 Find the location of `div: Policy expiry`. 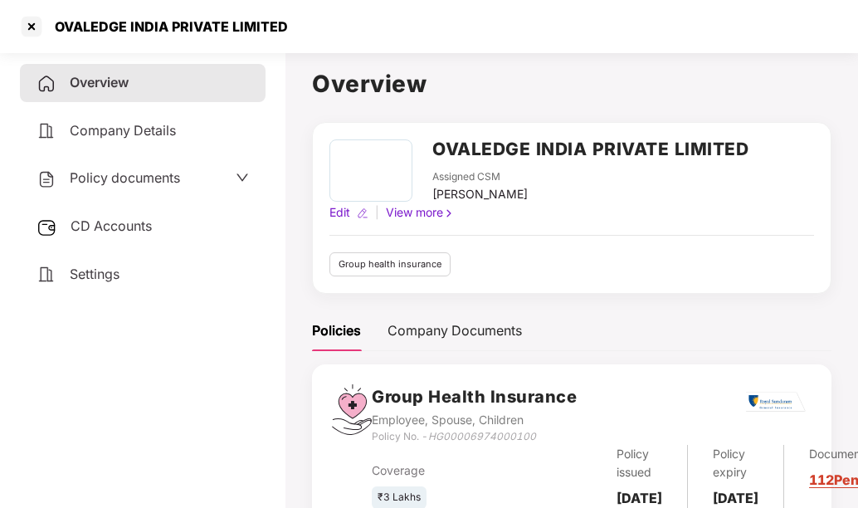

div: Policy expiry is located at coordinates (735, 463).